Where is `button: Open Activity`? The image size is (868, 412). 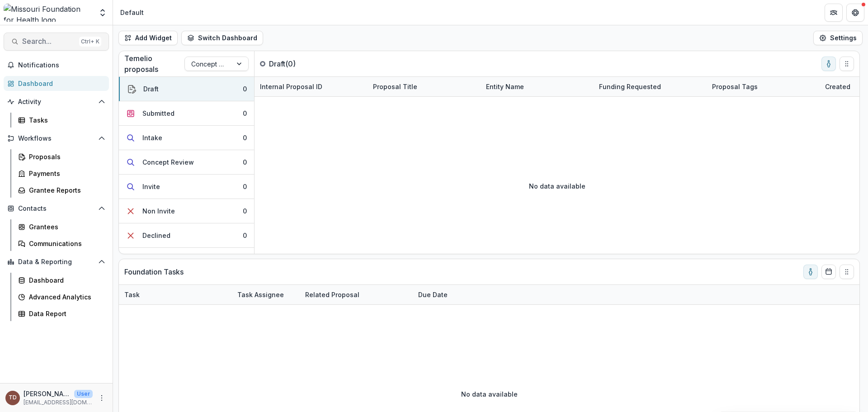 button: Open Activity is located at coordinates (56, 102).